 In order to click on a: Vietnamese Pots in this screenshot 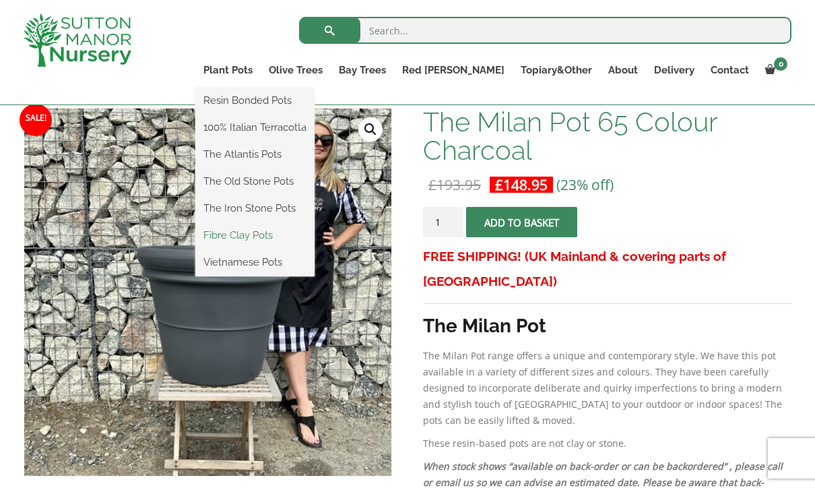, I will do `click(255, 262)`.